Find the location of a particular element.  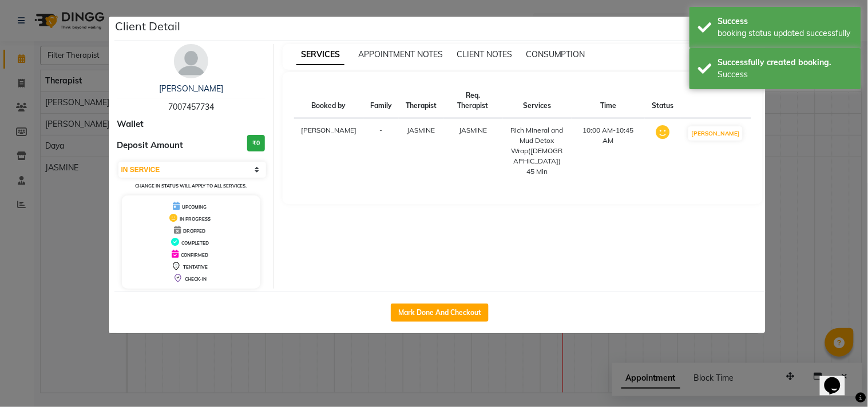

td: 10:00 AM-10:45 AM is located at coordinates (608, 151).